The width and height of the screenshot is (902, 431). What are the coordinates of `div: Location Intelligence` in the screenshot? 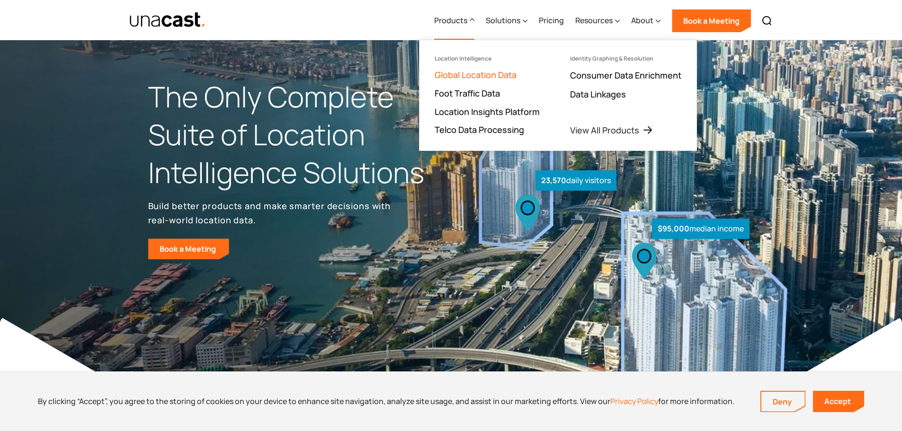 It's located at (463, 59).